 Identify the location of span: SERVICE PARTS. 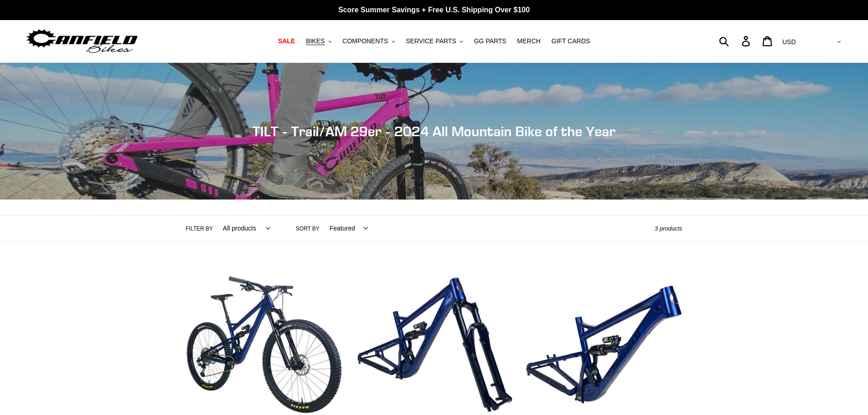
(431, 41).